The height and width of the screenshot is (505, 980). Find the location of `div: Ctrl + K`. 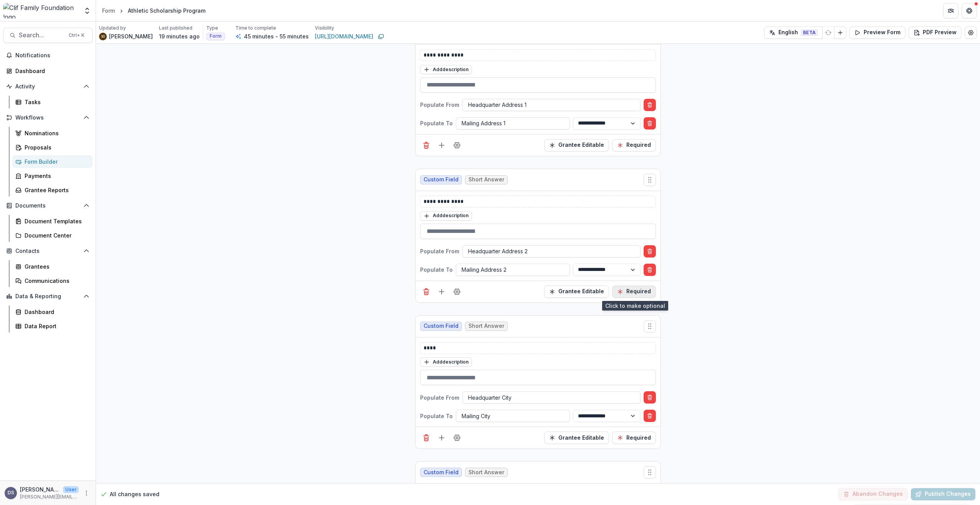

div: Ctrl + K is located at coordinates (77, 35).